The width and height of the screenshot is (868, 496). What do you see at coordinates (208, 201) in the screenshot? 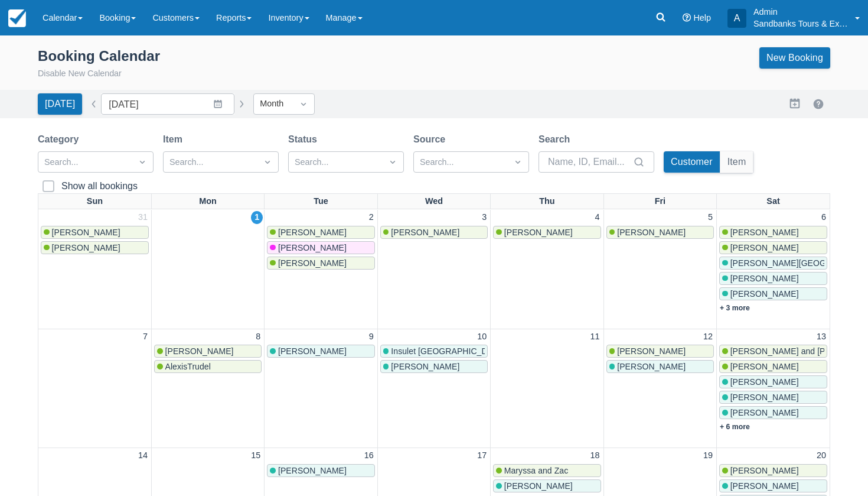
I see `a: Mon` at bounding box center [208, 201].